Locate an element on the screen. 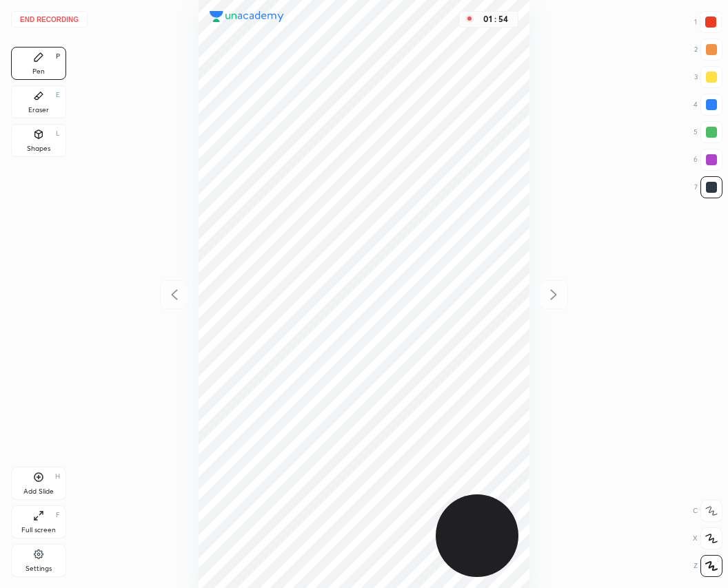  button: End recording is located at coordinates (49, 19).